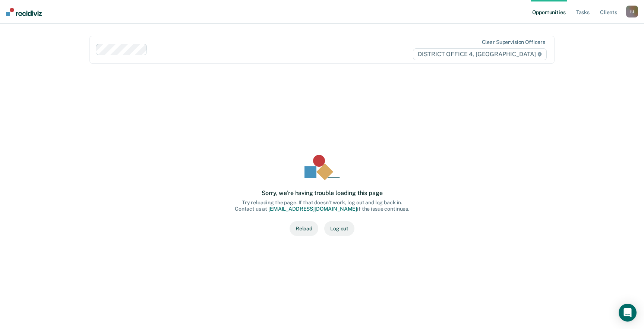 The width and height of the screenshot is (644, 329). Describe the element at coordinates (628, 313) in the screenshot. I see `div: Open Intercom Messenger` at that location.